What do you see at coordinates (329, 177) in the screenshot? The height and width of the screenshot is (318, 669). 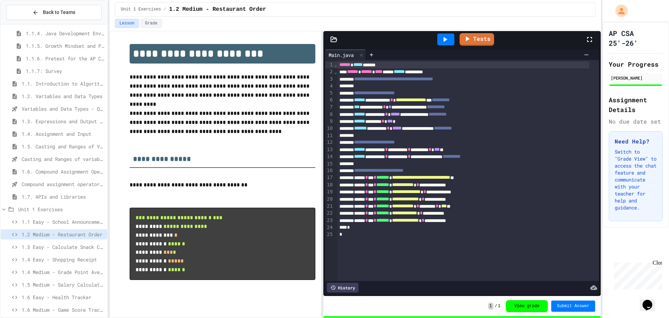 I see `div: 17` at bounding box center [329, 177].